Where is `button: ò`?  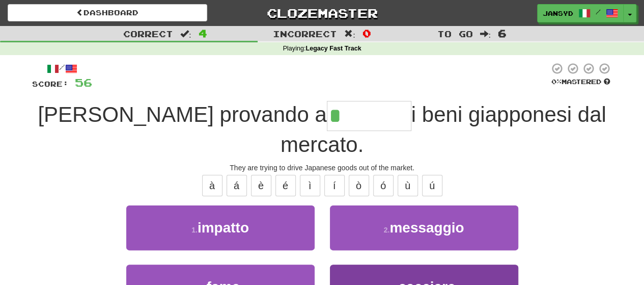 button: ò is located at coordinates (359, 186).